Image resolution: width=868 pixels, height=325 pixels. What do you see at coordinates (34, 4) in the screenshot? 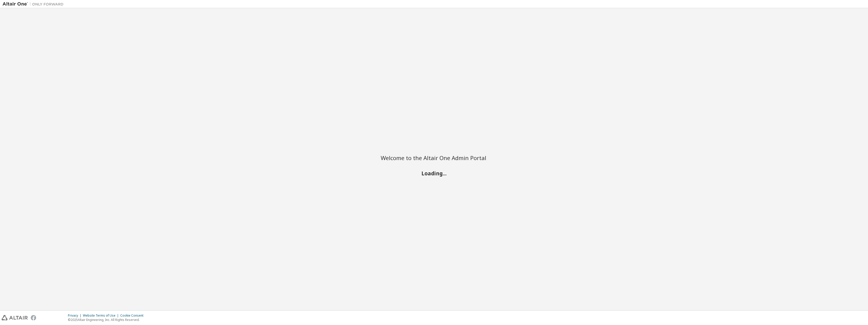
I see `img: Altair One` at bounding box center [34, 4].